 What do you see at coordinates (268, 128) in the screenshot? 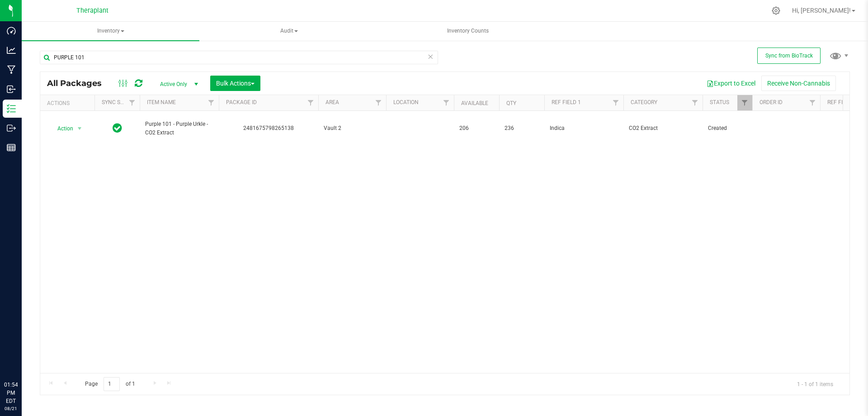
I see `div: 2481675798265138` at bounding box center [268, 128].